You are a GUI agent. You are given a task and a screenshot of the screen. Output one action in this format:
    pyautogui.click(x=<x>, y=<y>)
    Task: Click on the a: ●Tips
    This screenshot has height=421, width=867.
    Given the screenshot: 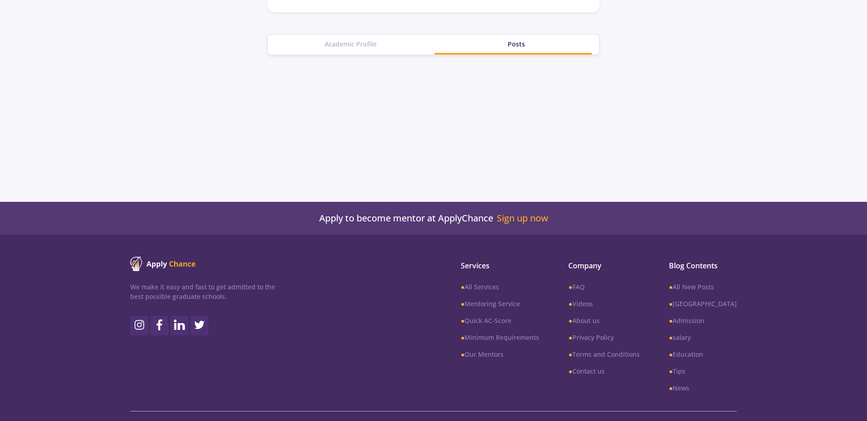 What is the action you would take?
    pyautogui.click(x=703, y=371)
    